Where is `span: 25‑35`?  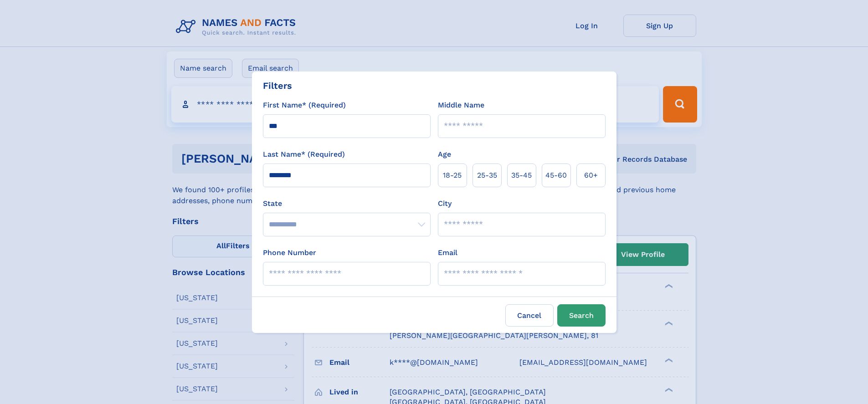 span: 25‑35 is located at coordinates (487, 176).